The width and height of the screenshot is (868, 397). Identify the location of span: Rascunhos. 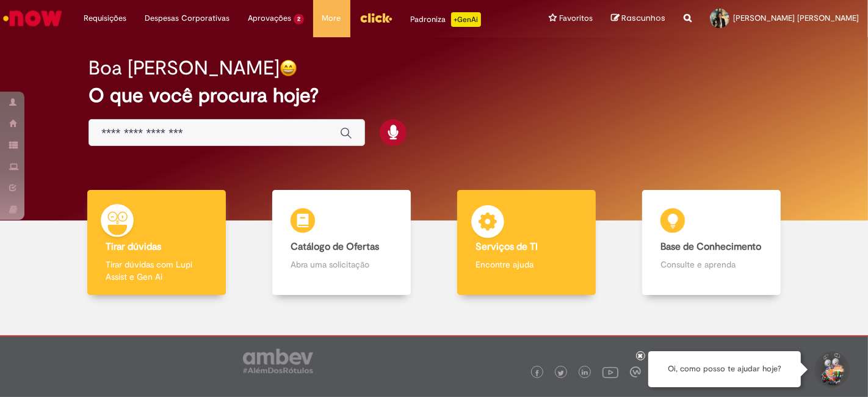
(643, 17).